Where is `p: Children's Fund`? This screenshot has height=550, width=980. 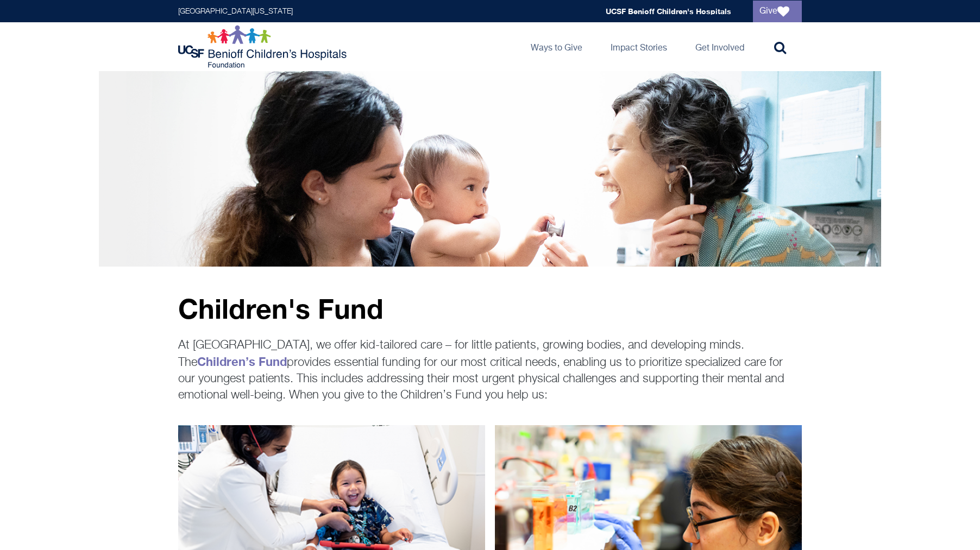
p: Children's Fund is located at coordinates (490, 309).